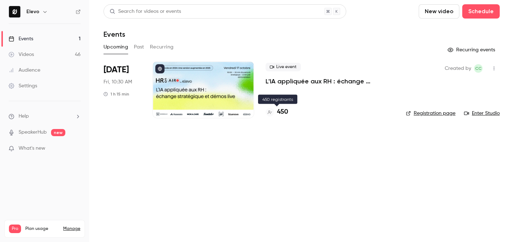 The width and height of the screenshot is (514, 242). I want to click on img: Elevo, so click(15, 12).